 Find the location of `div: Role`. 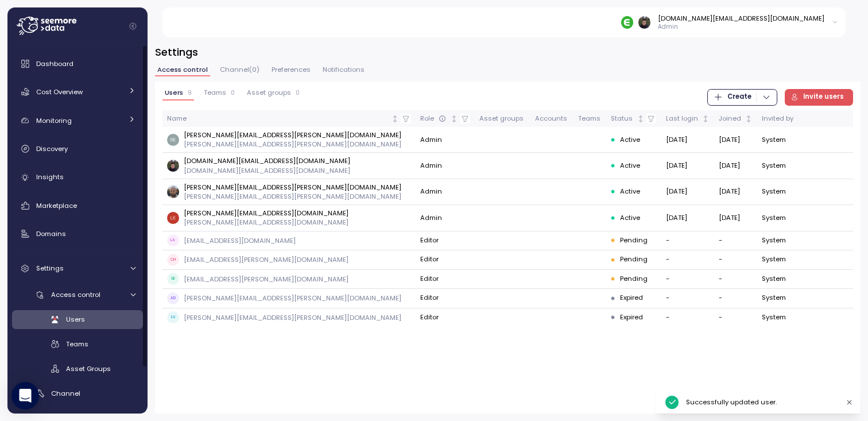

div: Role is located at coordinates (434, 119).